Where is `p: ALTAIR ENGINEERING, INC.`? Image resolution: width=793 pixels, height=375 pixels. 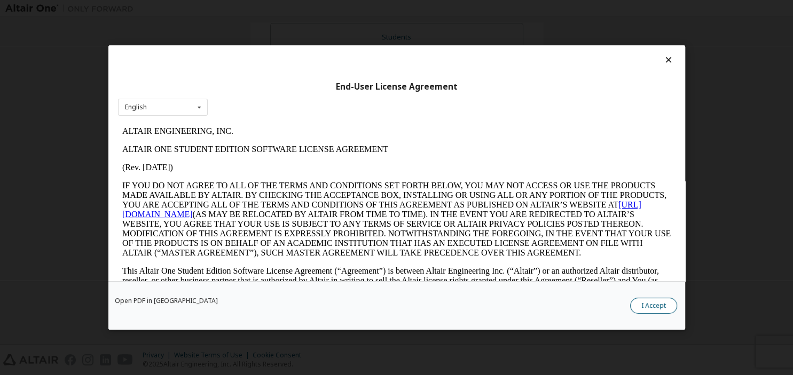 p: ALTAIR ENGINEERING, INC. is located at coordinates (279, 9).